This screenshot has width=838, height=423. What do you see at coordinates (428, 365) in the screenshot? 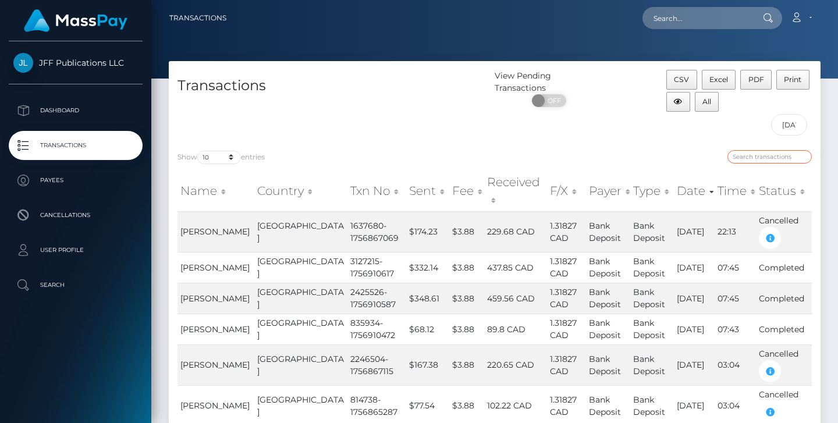
I see `td: $167.38` at bounding box center [428, 365].